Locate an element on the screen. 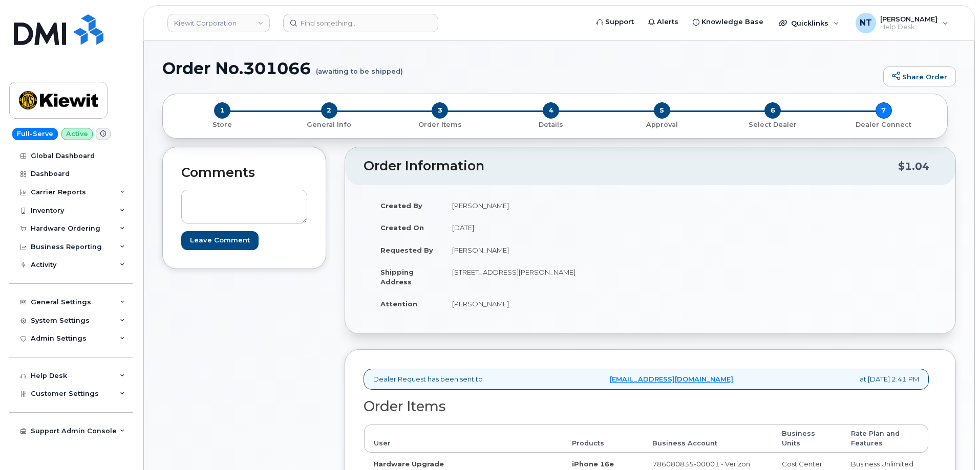  p: Approval is located at coordinates (661, 125).